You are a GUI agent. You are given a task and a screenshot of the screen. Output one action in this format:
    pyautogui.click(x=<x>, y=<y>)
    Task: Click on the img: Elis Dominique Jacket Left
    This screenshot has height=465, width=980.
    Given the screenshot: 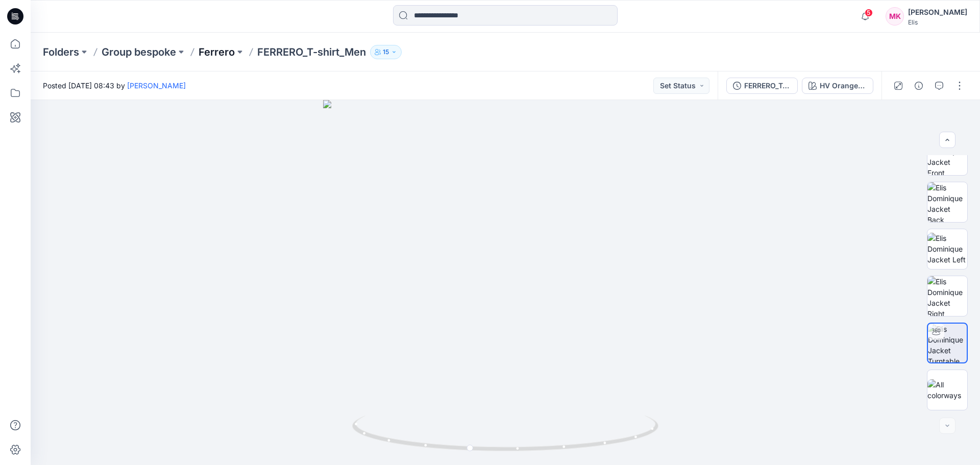 What is the action you would take?
    pyautogui.click(x=947, y=248)
    